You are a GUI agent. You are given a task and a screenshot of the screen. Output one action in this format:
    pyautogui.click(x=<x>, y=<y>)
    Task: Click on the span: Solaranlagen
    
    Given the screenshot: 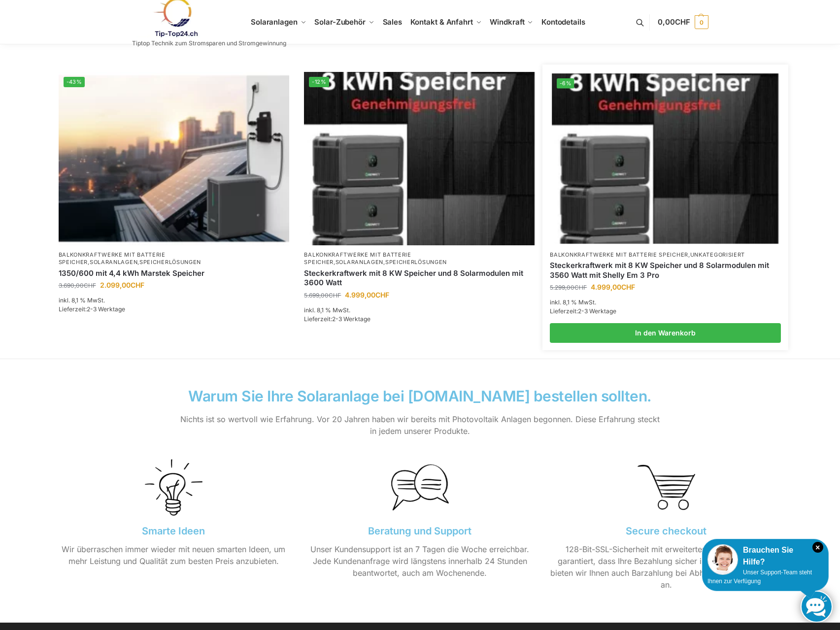 What is the action you would take?
    pyautogui.click(x=274, y=22)
    